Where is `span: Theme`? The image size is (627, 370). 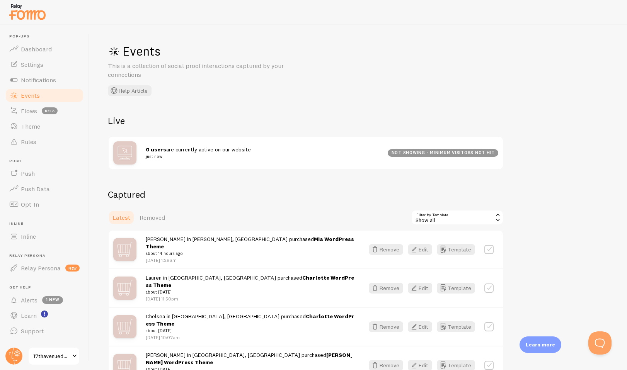
span: Theme is located at coordinates (31, 126).